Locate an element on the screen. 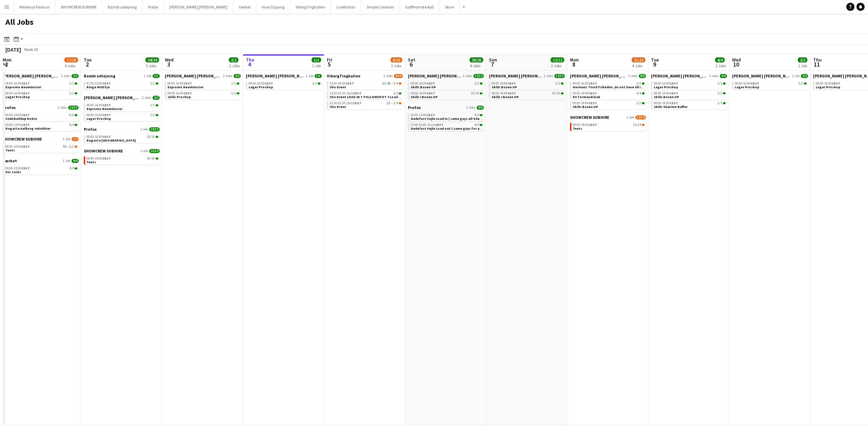  span: 08:00-16:00 is located at coordinates (180, 84).